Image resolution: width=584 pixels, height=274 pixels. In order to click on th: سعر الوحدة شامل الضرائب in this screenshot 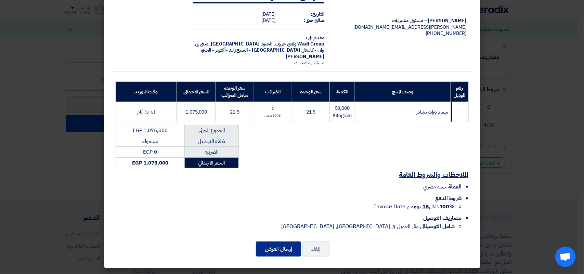, I will do `click(235, 92)`.